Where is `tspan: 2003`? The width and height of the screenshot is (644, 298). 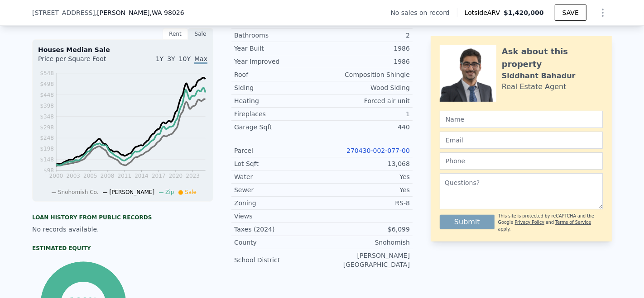 tspan: 2003 is located at coordinates (73, 176).